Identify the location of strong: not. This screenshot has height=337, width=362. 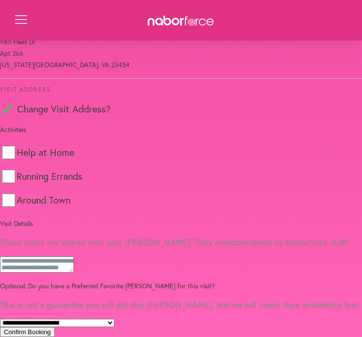
(232, 242).